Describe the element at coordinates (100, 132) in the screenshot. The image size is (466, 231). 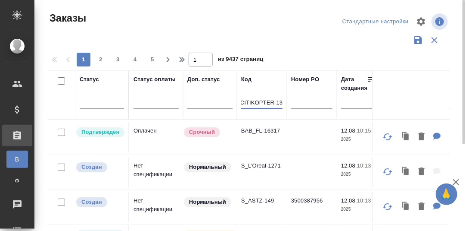
I see `div: Выставляет КМ после уточнения всех необходимых деталей и получения согласия клиента на запуск. С ...` at that location.